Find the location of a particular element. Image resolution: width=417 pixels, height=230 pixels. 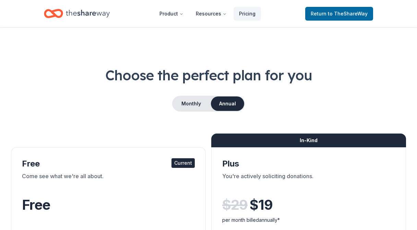

div: In-Kind is located at coordinates (309, 140).